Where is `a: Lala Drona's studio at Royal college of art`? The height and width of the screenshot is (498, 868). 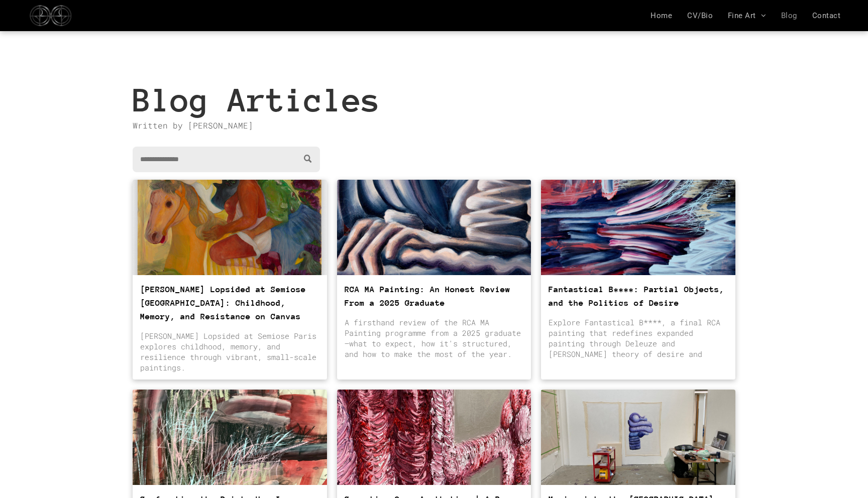 a: Lala Drona's studio at Royal college of art is located at coordinates (638, 437).